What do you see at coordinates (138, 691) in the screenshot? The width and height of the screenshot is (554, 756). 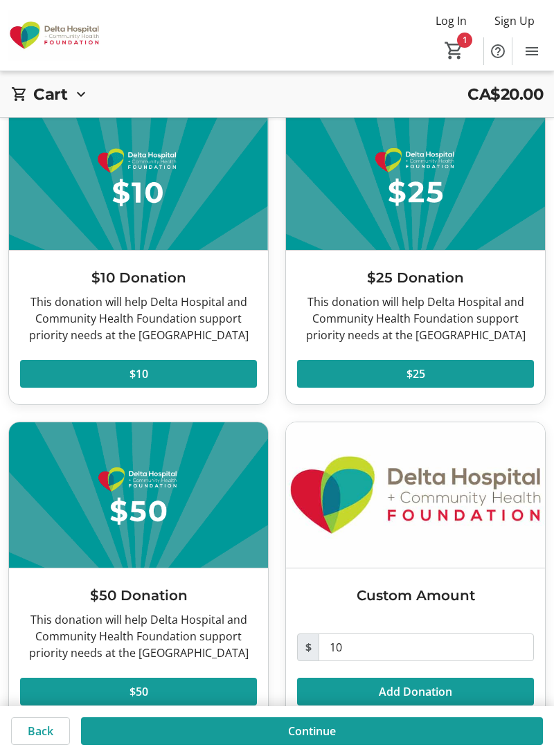 I see `span: $50` at bounding box center [138, 691].